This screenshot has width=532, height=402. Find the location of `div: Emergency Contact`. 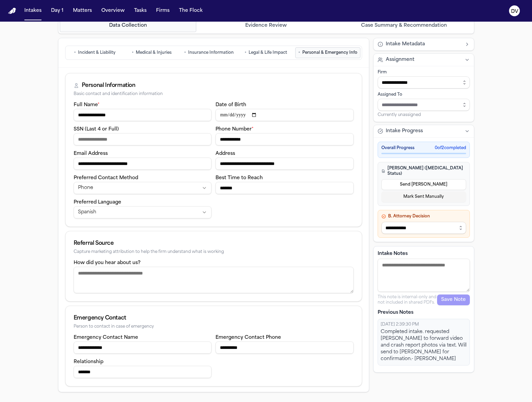

div: Emergency Contact is located at coordinates (213, 318).